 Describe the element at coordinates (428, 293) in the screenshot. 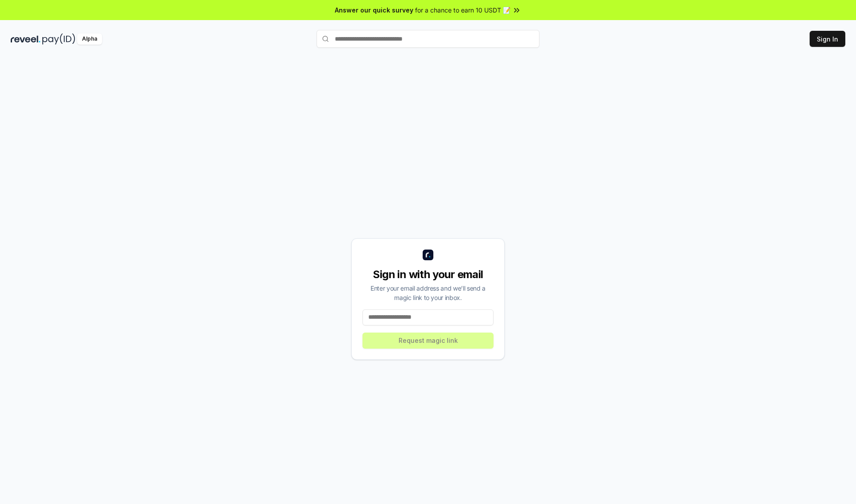

I see `div: Enter your email address and we’ll send a magic link to your inbox.` at that location.